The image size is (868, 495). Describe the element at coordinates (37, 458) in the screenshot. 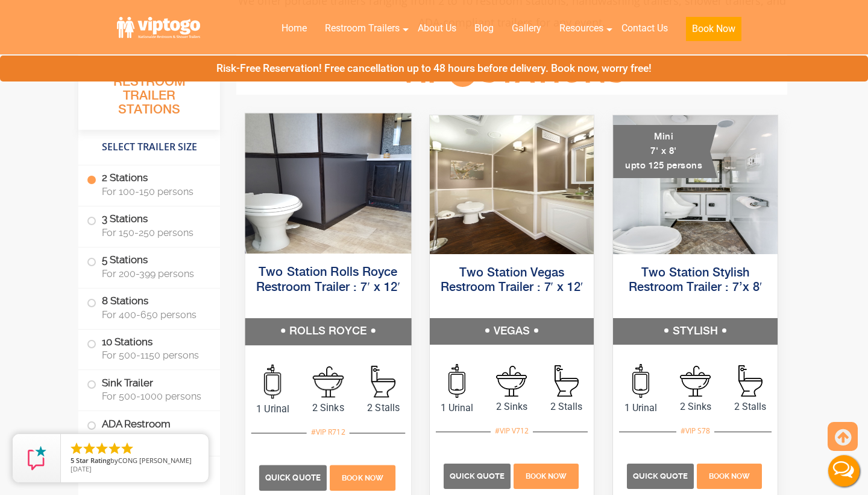

I see `img: Review Rating` at that location.